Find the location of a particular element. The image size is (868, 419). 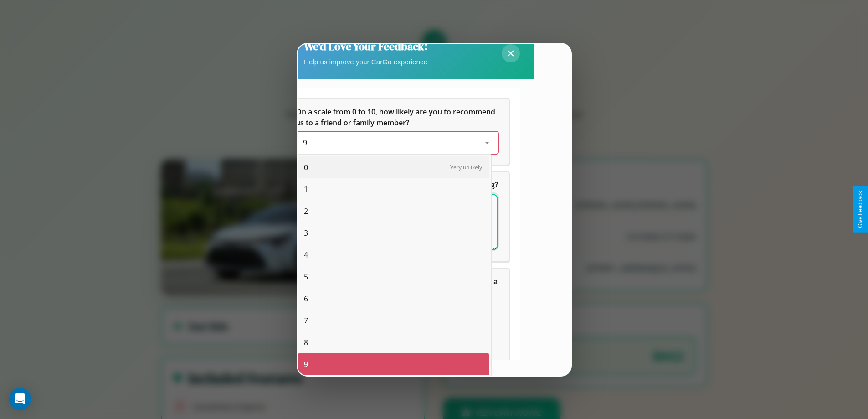

div: 4 is located at coordinates (393, 255).